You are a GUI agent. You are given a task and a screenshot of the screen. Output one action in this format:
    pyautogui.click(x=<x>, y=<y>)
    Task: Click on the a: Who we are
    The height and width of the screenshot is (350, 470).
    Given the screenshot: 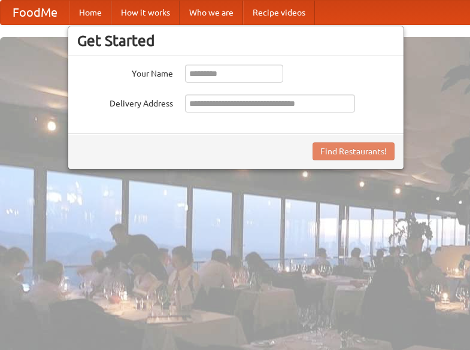 What is the action you would take?
    pyautogui.click(x=211, y=13)
    